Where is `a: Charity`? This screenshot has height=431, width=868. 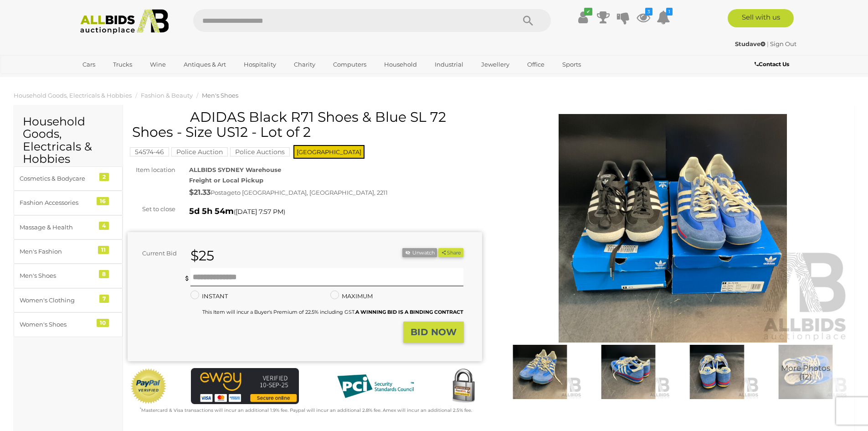 a: Charity is located at coordinates (304, 64).